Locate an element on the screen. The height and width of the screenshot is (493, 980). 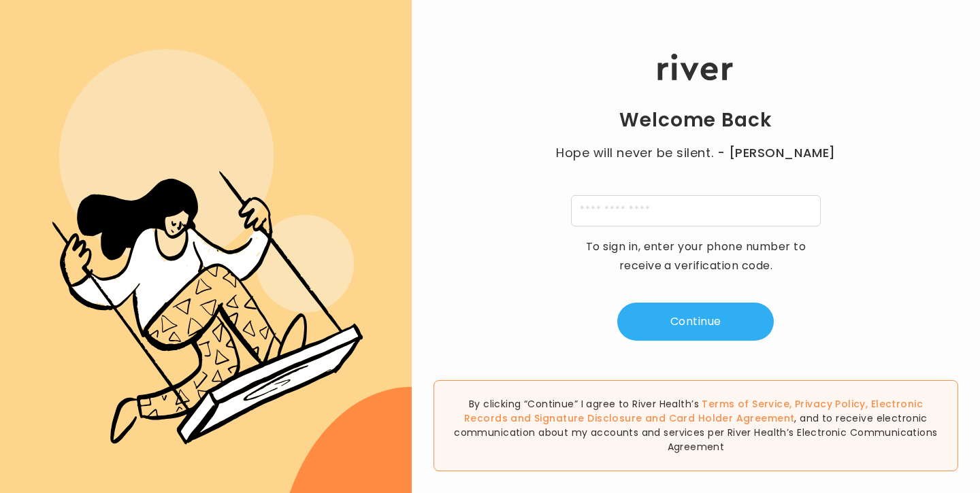
div: By clicking “Continue” I agree to River Health’s is located at coordinates (695, 426).